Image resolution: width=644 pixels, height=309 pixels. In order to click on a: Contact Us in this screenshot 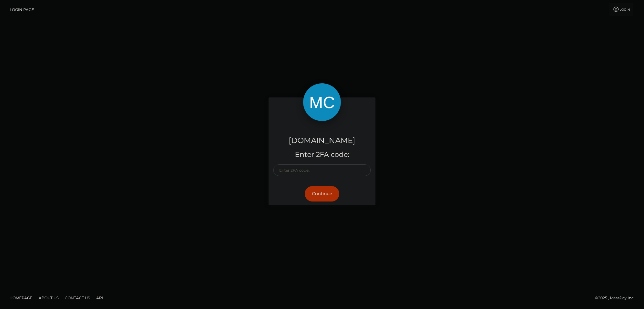, I will do `click(77, 298)`.